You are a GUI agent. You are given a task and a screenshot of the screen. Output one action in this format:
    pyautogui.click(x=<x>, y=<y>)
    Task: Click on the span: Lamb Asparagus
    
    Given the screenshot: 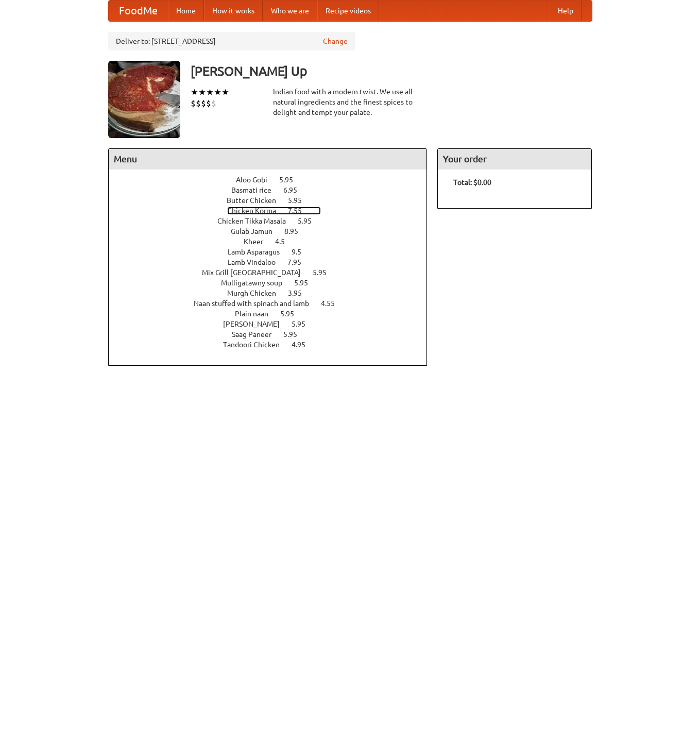 What is the action you would take?
    pyautogui.click(x=259, y=252)
    